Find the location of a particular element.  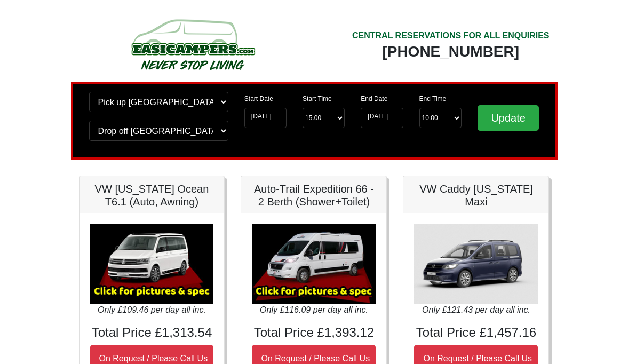

label: End Time is located at coordinates (433, 99).